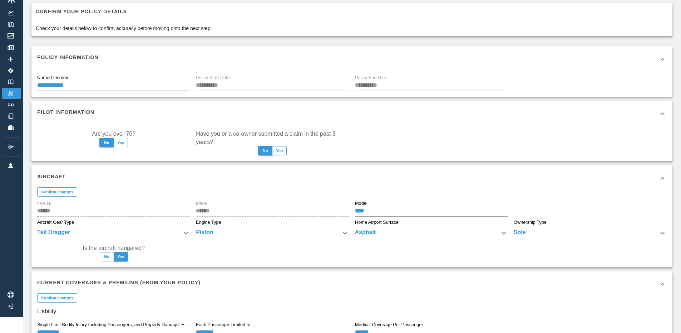 The height and width of the screenshot is (333, 681). What do you see at coordinates (352, 178) in the screenshot?
I see `div: Aircraft` at bounding box center [352, 178].